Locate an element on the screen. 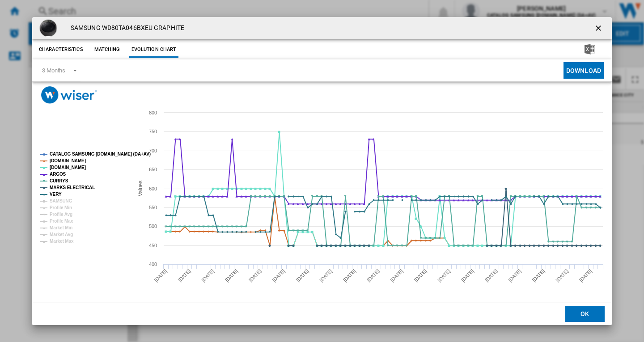  button: getI18NText('BUTTONS.CLOSE_DIALOG') is located at coordinates (599, 28).